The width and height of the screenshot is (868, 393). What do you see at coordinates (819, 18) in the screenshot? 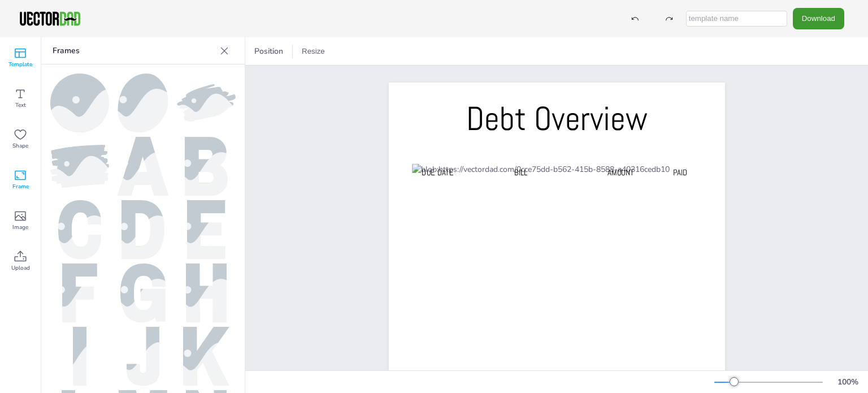
I see `button: Download` at bounding box center [819, 18].